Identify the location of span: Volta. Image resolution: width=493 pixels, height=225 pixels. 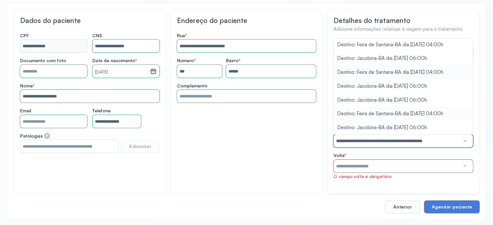
(340, 156).